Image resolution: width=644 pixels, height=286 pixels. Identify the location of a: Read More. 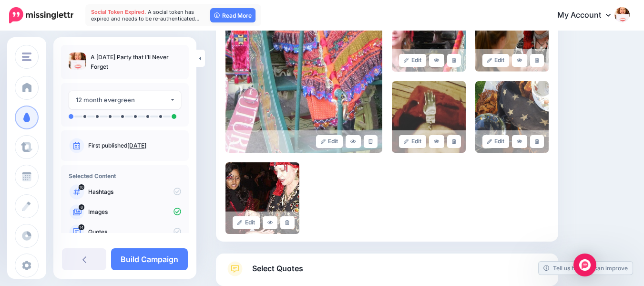
(233, 16).